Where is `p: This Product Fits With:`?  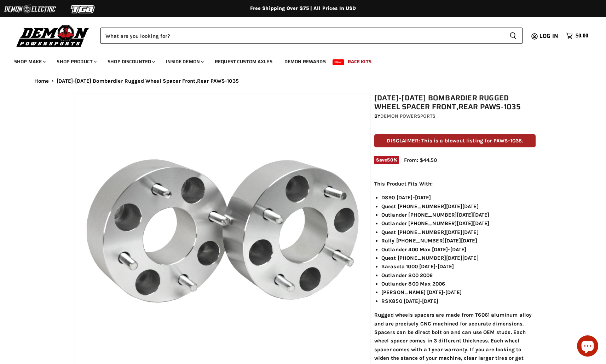 p: This Product Fits With: is located at coordinates (455, 184).